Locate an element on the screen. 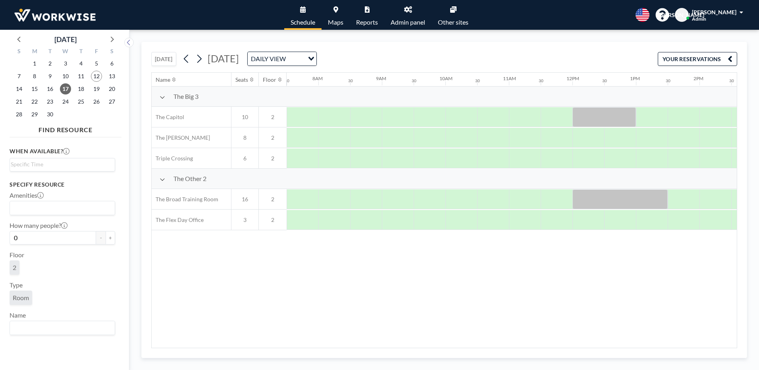 Image resolution: width=759 pixels, height=370 pixels. span: The Broad Training Room is located at coordinates (185, 199).